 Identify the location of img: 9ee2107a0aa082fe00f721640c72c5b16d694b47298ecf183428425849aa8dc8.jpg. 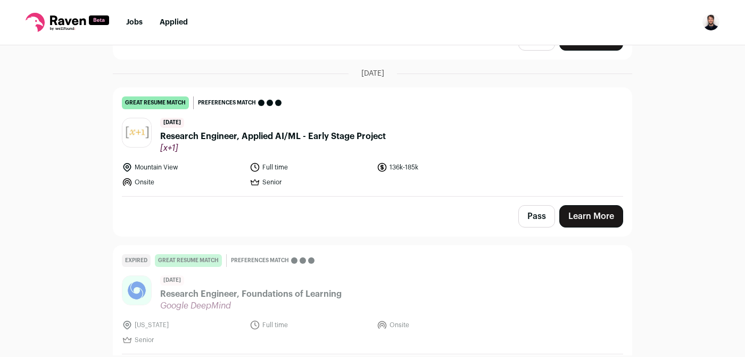
(137, 290).